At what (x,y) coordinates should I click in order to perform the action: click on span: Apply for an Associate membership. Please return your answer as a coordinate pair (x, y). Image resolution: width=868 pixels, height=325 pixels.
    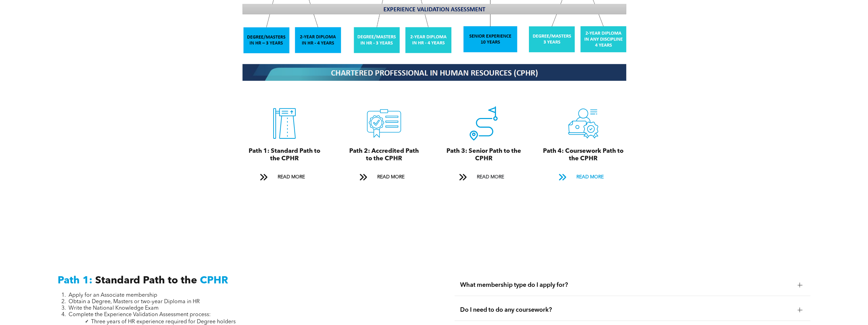
    Looking at the image, I should click on (113, 296).